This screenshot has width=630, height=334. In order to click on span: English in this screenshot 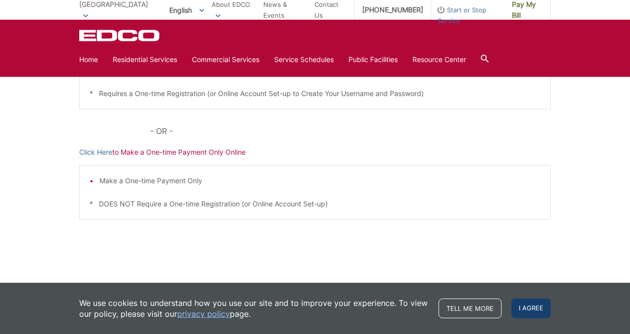, I will do `click(187, 10)`.